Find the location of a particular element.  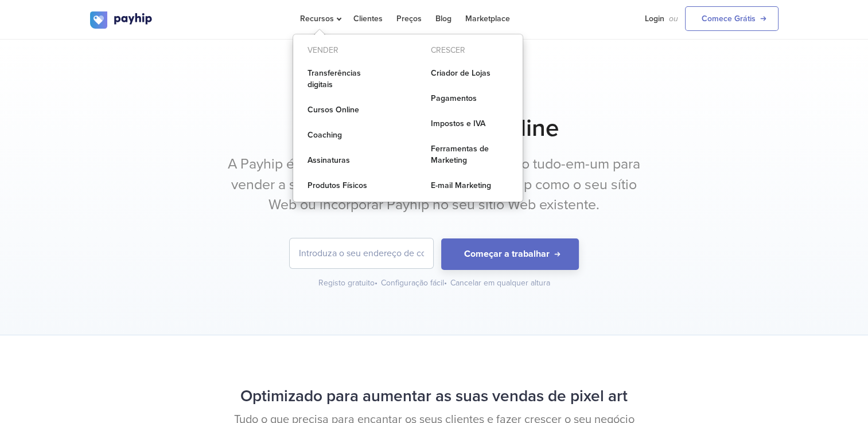

a: Criador de Lojas is located at coordinates (469, 74).